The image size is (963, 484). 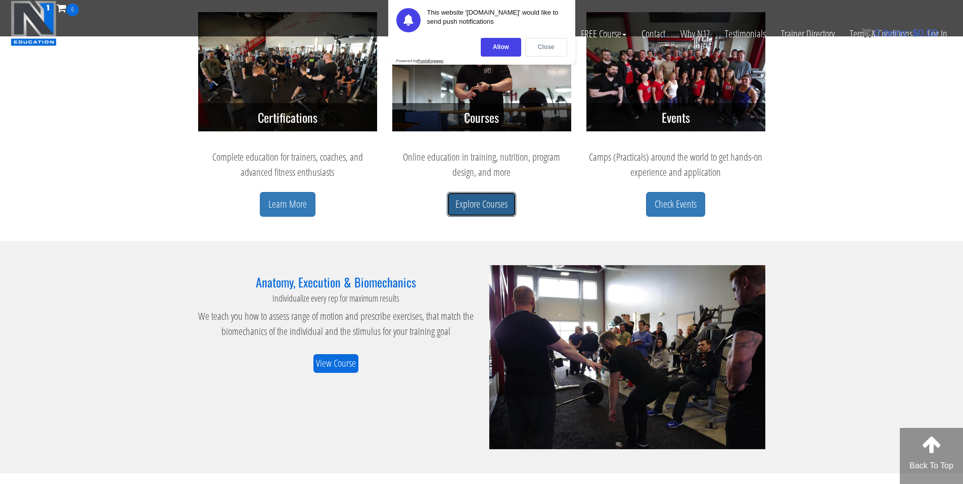 I want to click on div: Close, so click(x=546, y=47).